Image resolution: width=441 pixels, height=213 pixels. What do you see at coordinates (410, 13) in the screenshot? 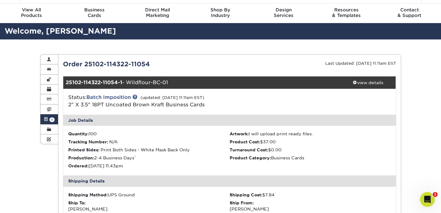
I see `a: Contact& Support` at bounding box center [410, 13].